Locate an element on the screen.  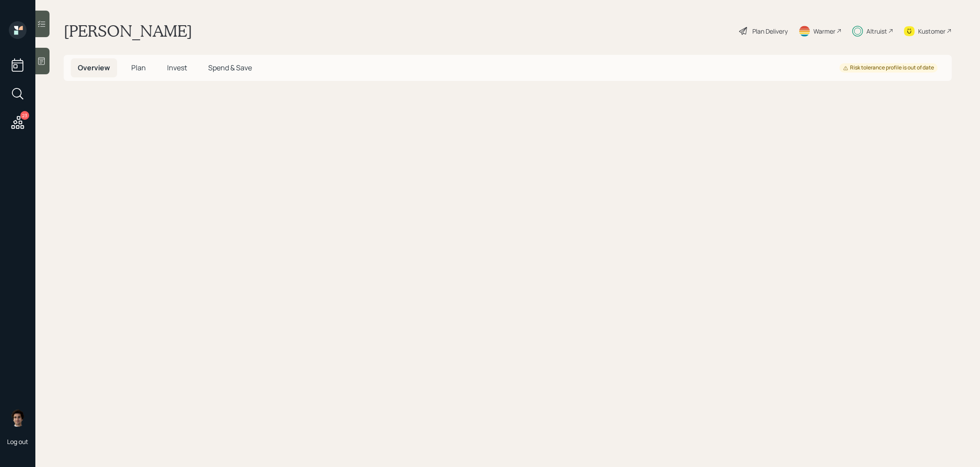
div: Risk tolerance profile is out of date is located at coordinates (888, 67).